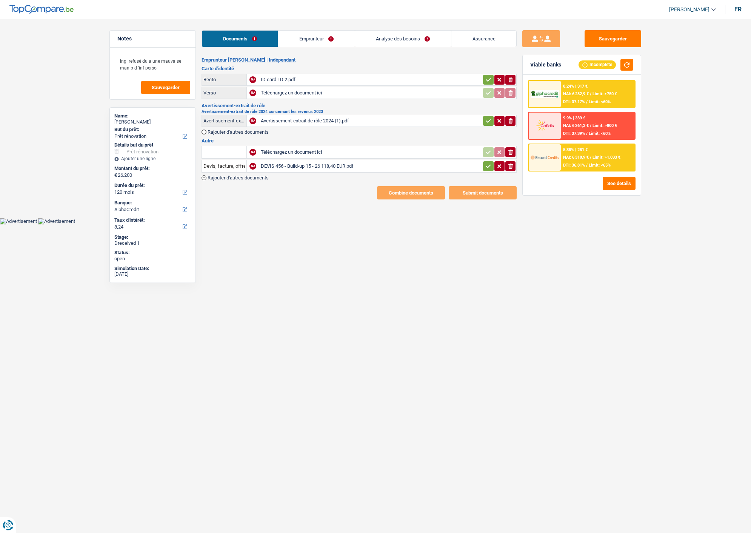 The height and width of the screenshot is (533, 751). What do you see at coordinates (153, 159) in the screenshot?
I see `div: Ajouter une ligne` at bounding box center [153, 159].